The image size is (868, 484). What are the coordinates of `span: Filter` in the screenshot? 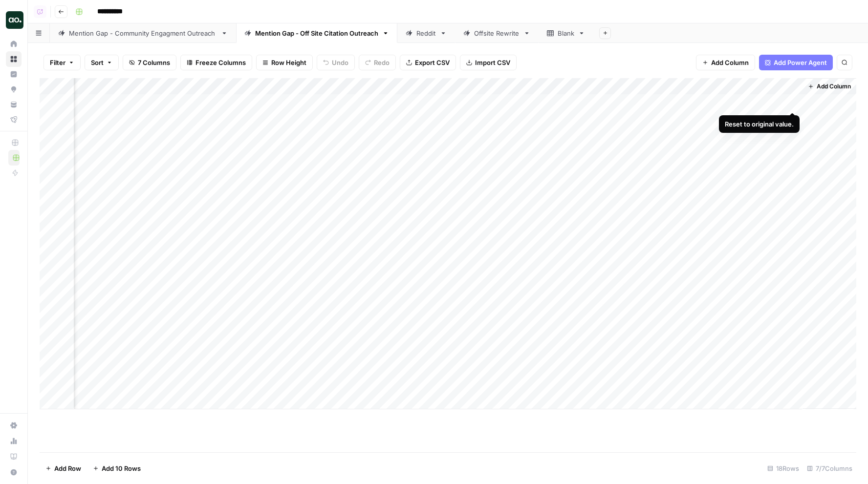 It's located at (57, 62).